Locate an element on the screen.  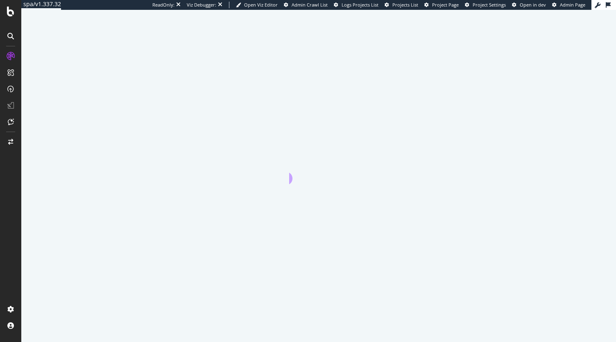
a: Project Settings is located at coordinates (485, 5).